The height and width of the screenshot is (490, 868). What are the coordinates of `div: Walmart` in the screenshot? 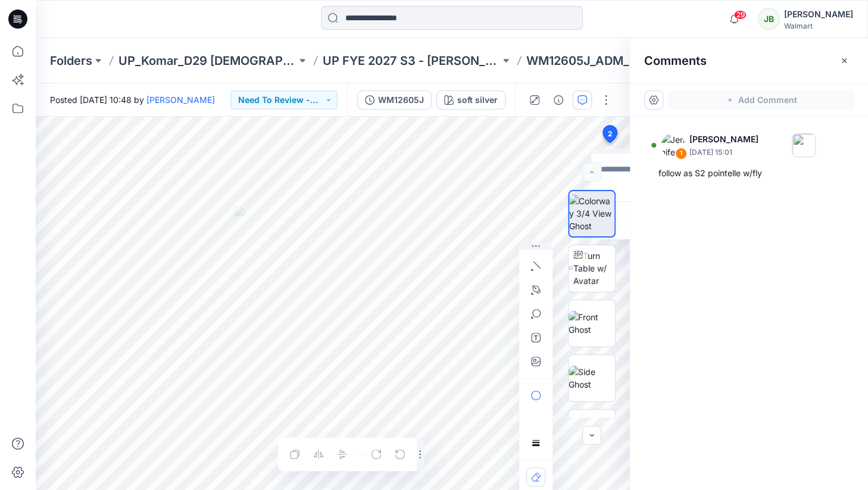 It's located at (819, 25).